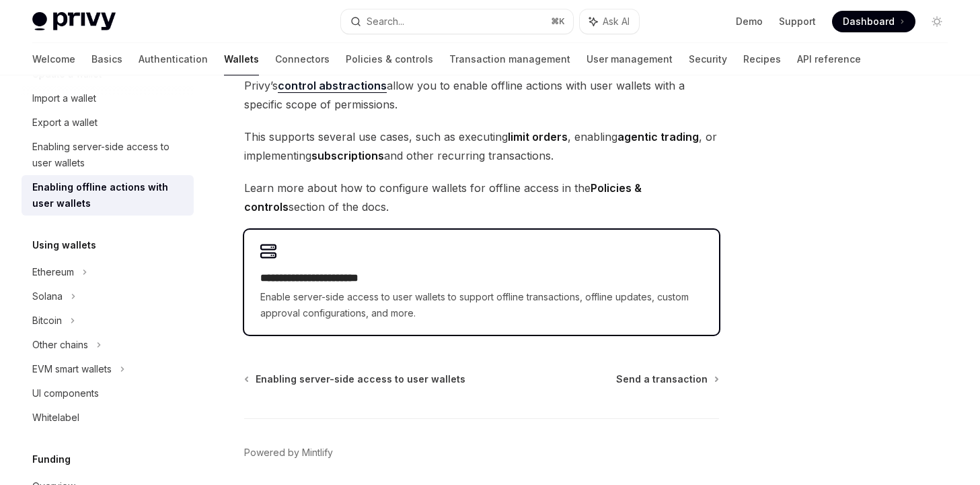 Image resolution: width=980 pixels, height=485 pixels. I want to click on a: Connectors, so click(302, 60).